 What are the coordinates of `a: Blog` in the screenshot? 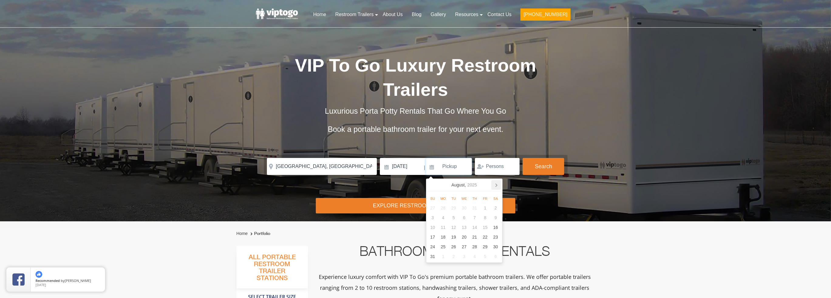 It's located at (416, 15).